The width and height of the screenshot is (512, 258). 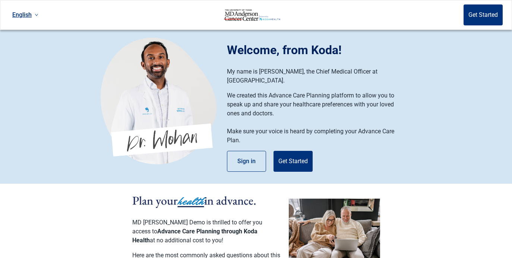 What do you see at coordinates (316, 104) in the screenshot?
I see `p: We created this Advance Care Planning platform to allow you to speak up and share your healthcare...` at bounding box center [316, 104].